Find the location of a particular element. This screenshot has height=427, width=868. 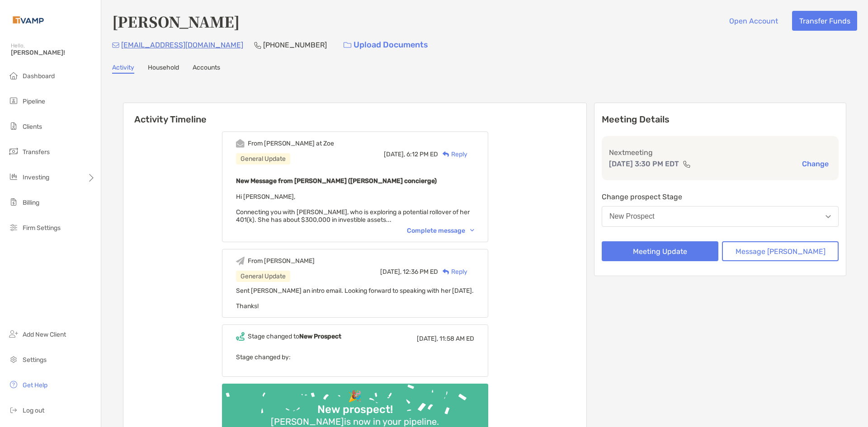

img: clients icon is located at coordinates (14, 126).